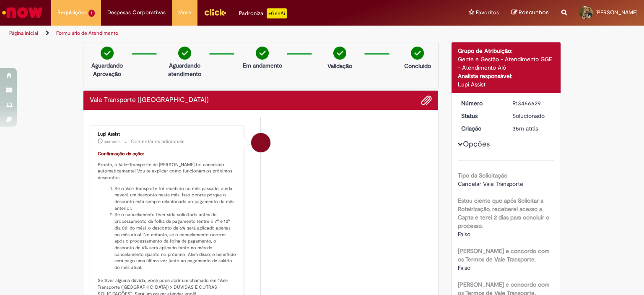  What do you see at coordinates (112, 142) in the screenshot?
I see `span: 34m atrás` at bounding box center [112, 142].